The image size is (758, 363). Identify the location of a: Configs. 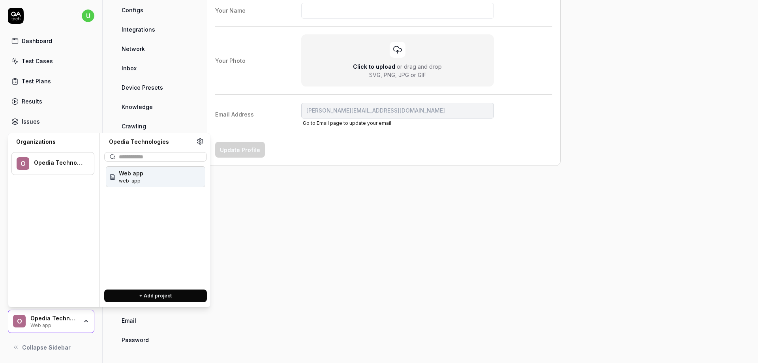
(156, 10).